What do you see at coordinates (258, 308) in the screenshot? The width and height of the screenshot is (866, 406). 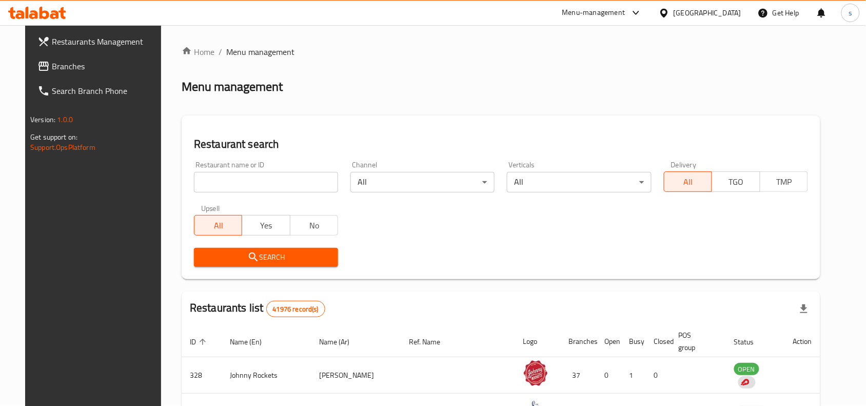 I see `h2: Restaurants list` at bounding box center [258, 308].